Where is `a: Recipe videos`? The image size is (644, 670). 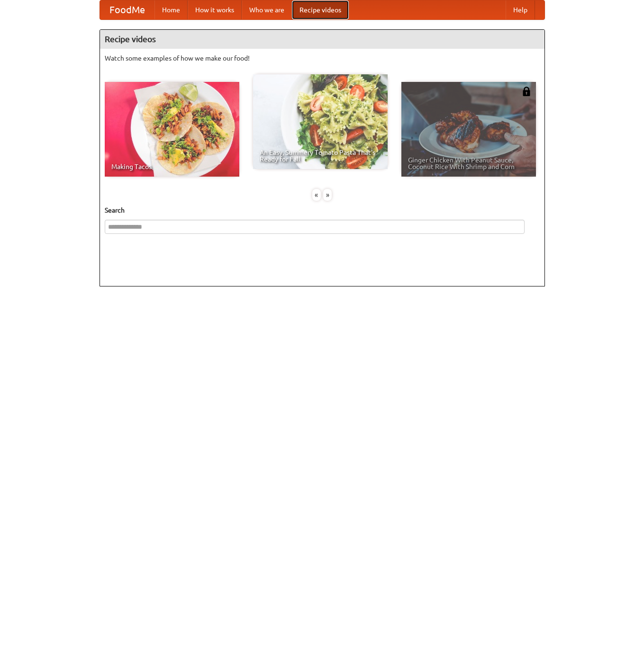 a: Recipe videos is located at coordinates (321, 10).